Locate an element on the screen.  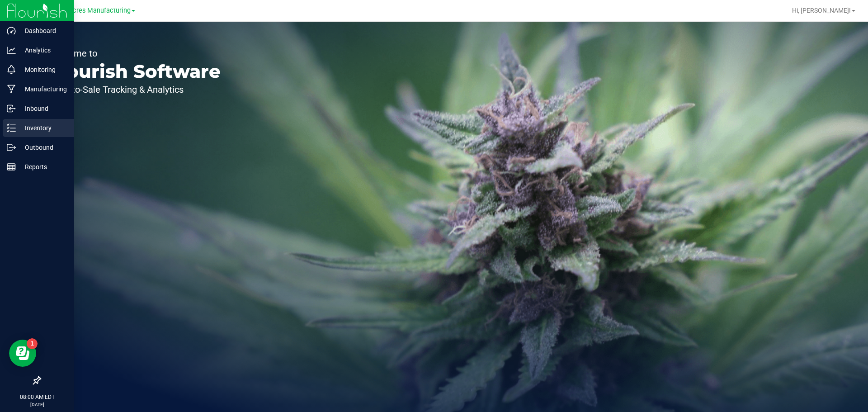
inline-svg: Reports is located at coordinates (11, 167).